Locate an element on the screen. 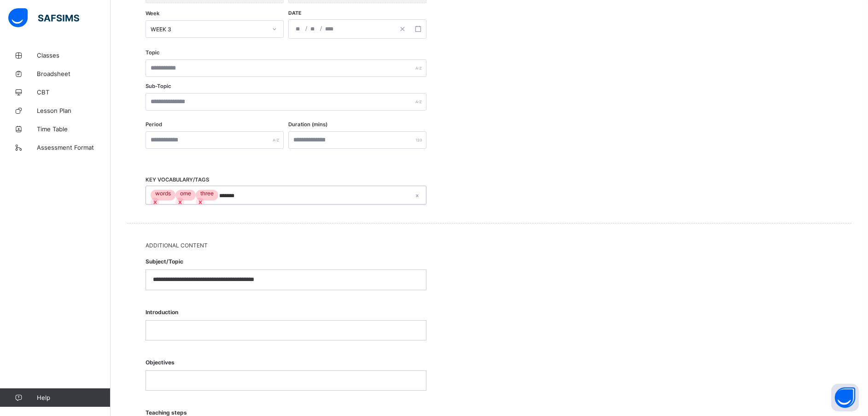 This screenshot has width=868, height=416. span: Date is located at coordinates (295, 13).